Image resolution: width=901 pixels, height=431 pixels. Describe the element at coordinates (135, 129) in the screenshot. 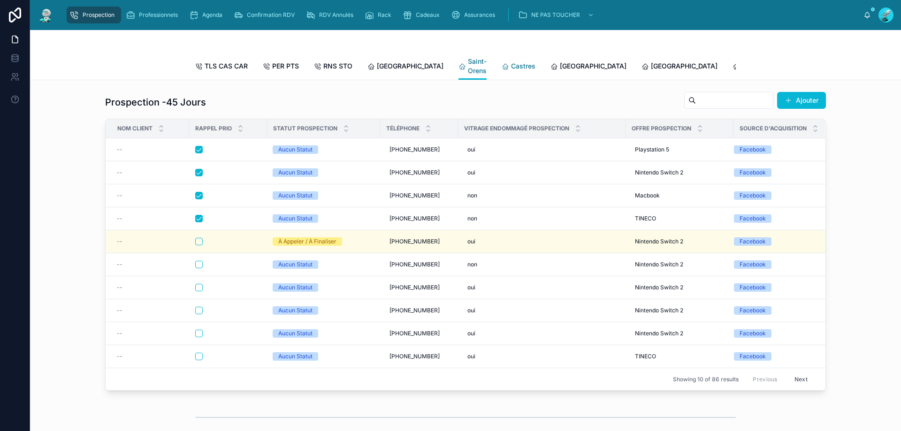

I see `span: Nom Client` at that location.